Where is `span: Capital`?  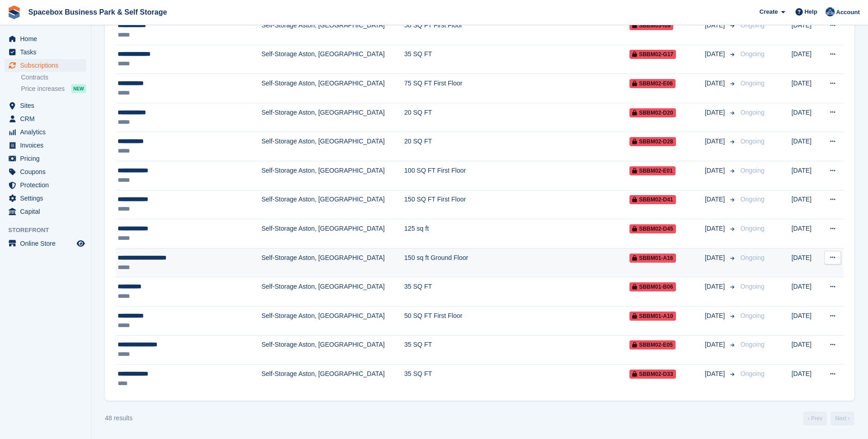 span: Capital is located at coordinates (47, 211).